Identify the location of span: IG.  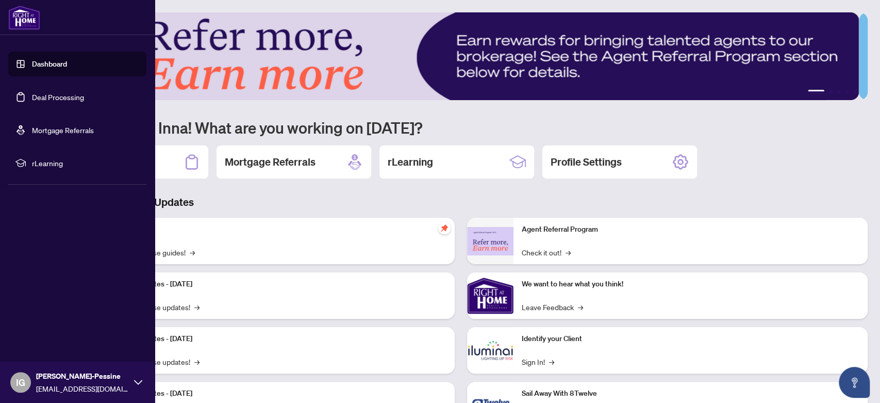
(21, 382).